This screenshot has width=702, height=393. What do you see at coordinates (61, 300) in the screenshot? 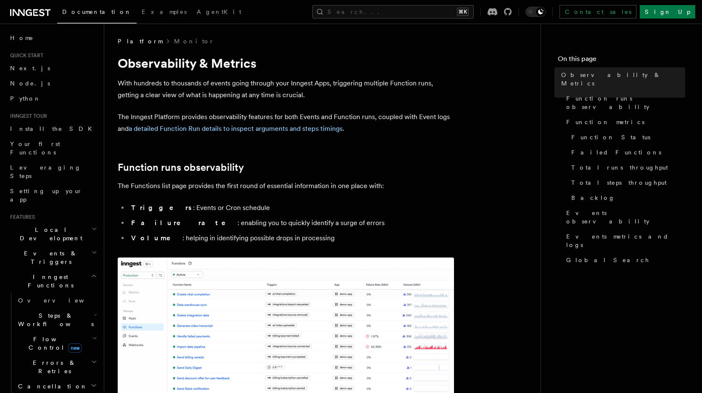
I see `span: Overview` at bounding box center [61, 300].